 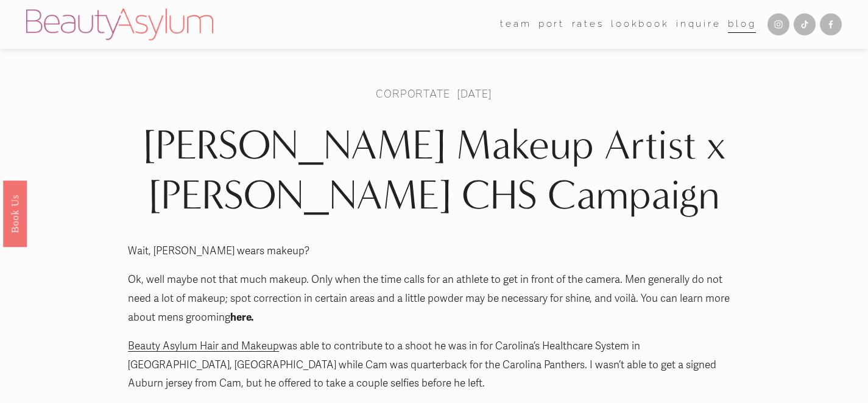 What do you see at coordinates (203, 346) in the screenshot?
I see `a: Beauty Asylum Hair and Makeup` at bounding box center [203, 346].